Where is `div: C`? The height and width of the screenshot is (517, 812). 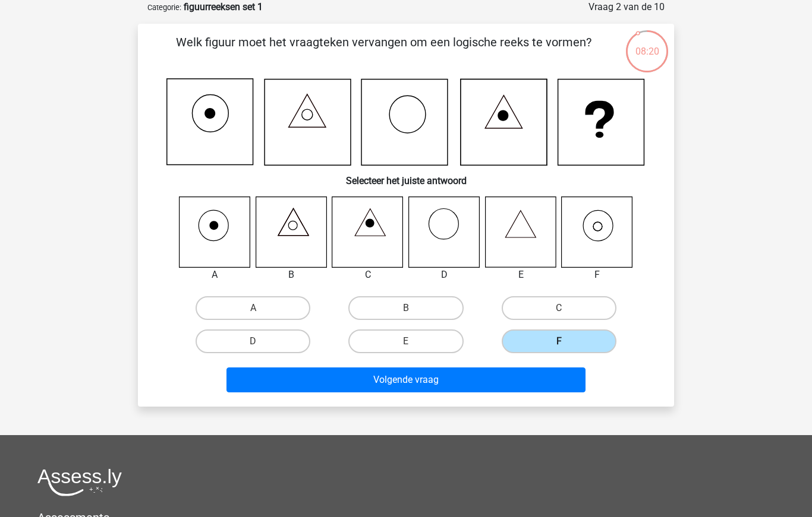
div: C is located at coordinates (367, 275).